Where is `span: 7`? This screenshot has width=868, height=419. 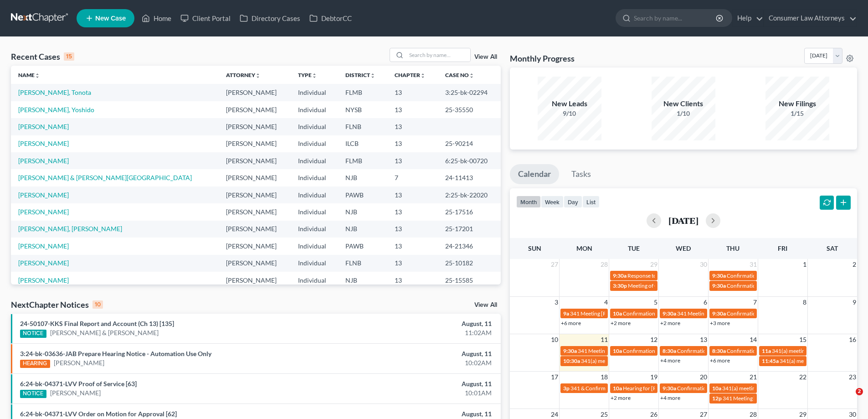 span: 7 is located at coordinates (756, 303).